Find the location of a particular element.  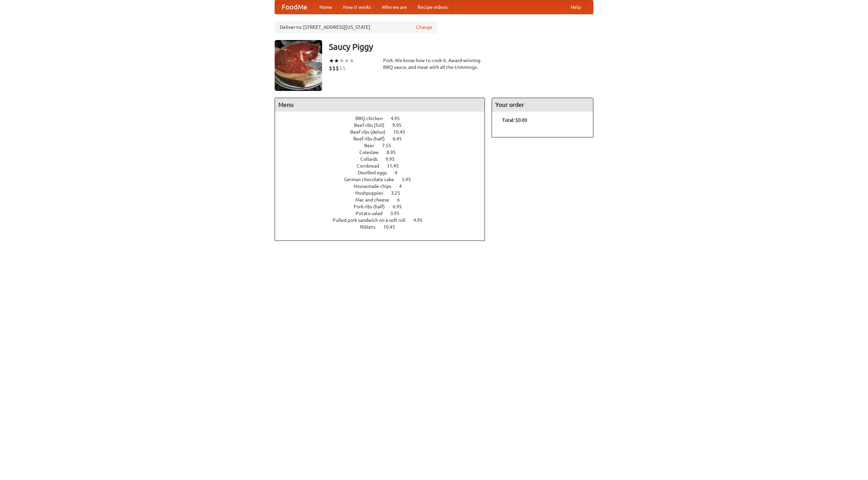

a: How it works is located at coordinates (357, 7).